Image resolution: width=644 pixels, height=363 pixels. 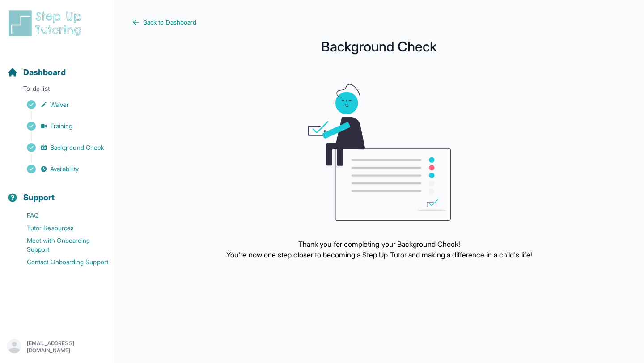 I want to click on a: Availability, so click(x=61, y=169).